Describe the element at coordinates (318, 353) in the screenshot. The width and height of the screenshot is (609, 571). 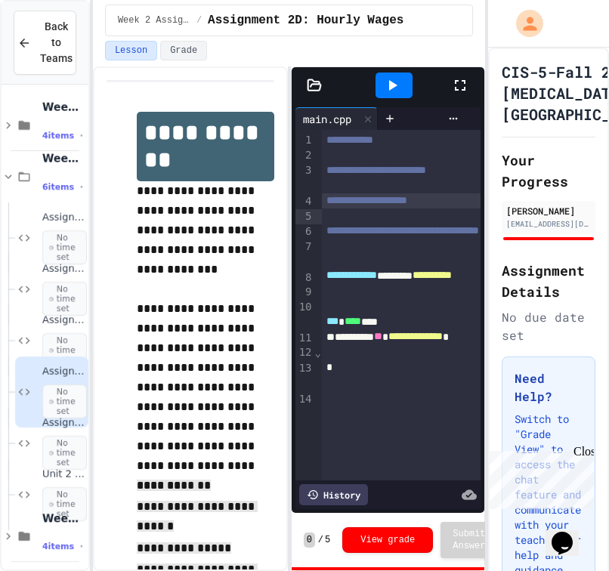
I see `span: Fold line` at that location.